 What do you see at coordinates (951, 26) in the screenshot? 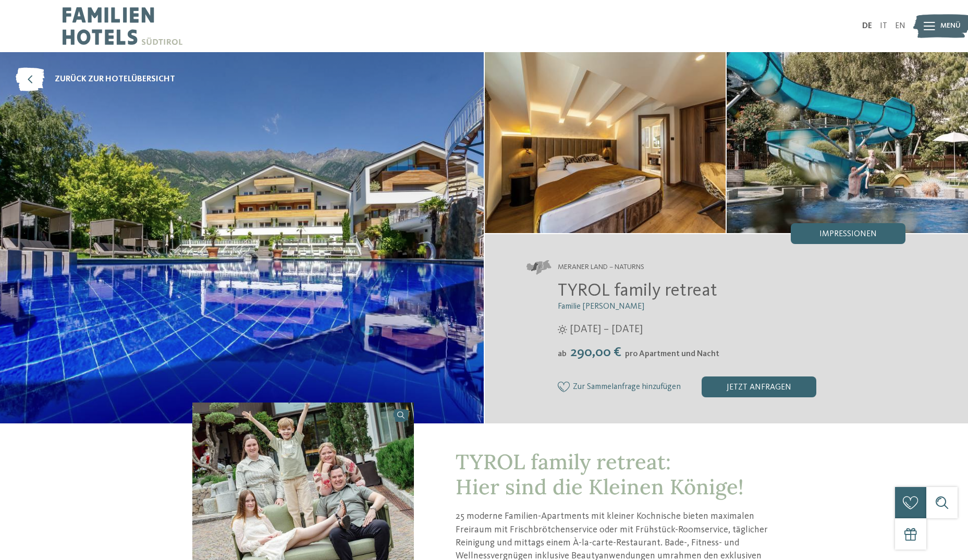
I see `span: Menü` at bounding box center [951, 26].